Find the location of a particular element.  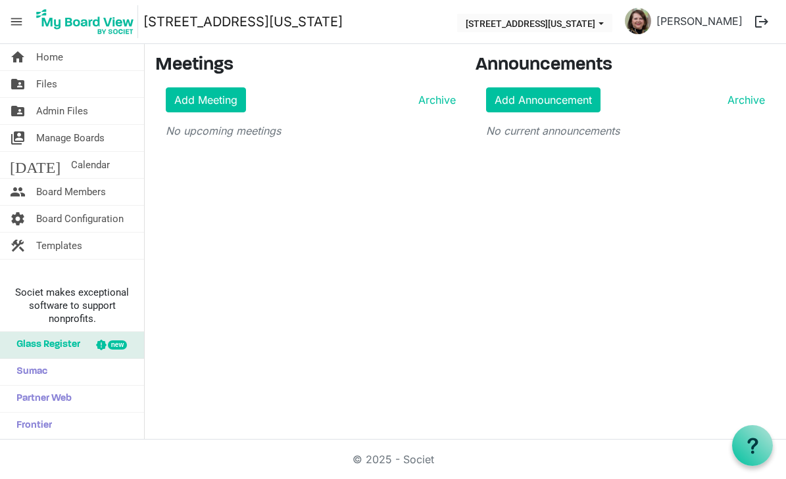

span: switch_account is located at coordinates (18, 138).